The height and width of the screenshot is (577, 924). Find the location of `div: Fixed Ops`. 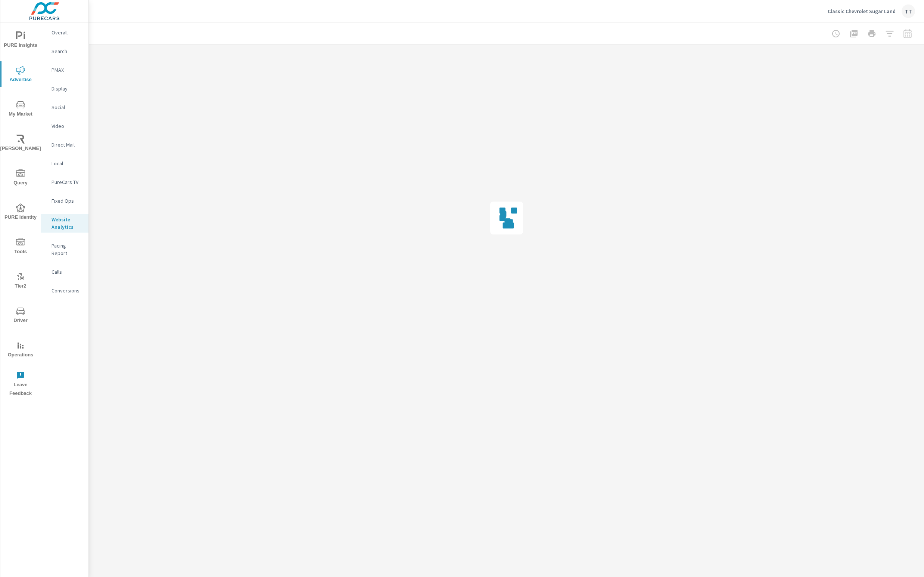

div: Fixed Ops is located at coordinates (64, 200).